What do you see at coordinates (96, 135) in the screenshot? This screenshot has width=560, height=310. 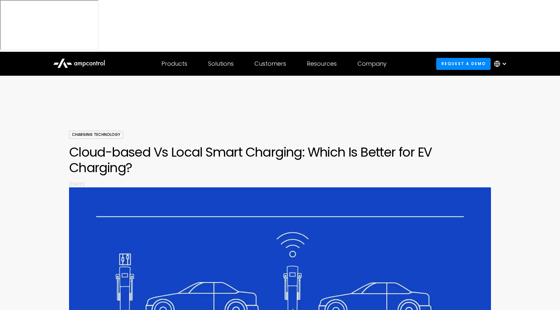 I see `div: Charging Technology` at bounding box center [96, 135].